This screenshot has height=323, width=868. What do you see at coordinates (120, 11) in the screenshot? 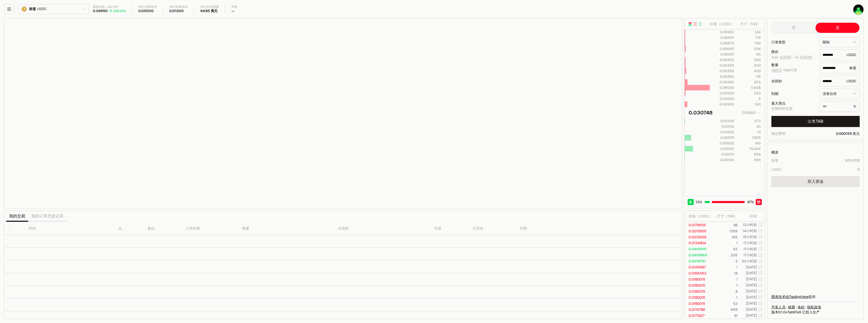
I see `font: 230.01%` at bounding box center [120, 11].